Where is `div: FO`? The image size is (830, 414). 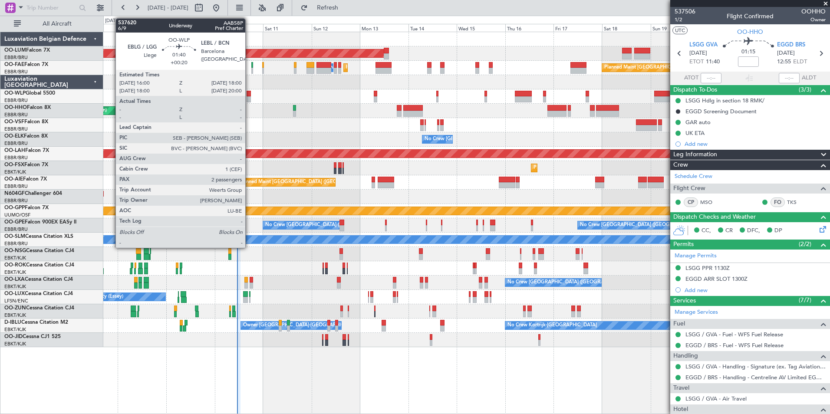 div: FO is located at coordinates (777, 202).